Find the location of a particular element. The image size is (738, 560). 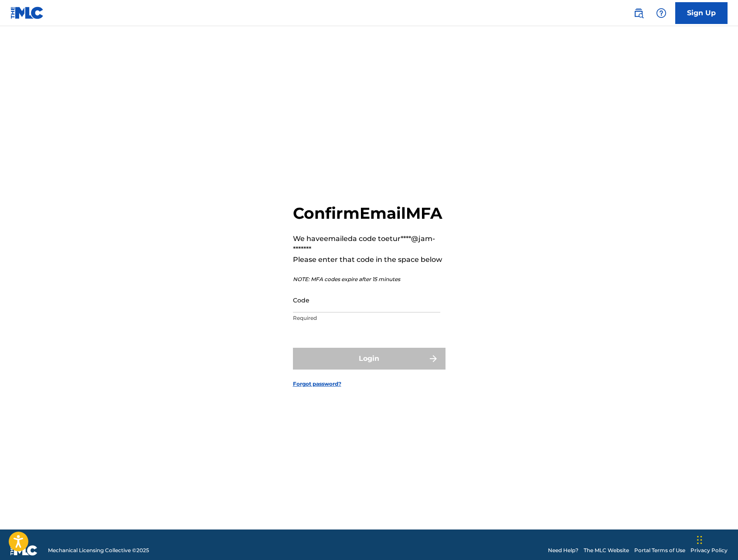

span: Mechanical Licensing Collective © 2025 is located at coordinates (99, 550).